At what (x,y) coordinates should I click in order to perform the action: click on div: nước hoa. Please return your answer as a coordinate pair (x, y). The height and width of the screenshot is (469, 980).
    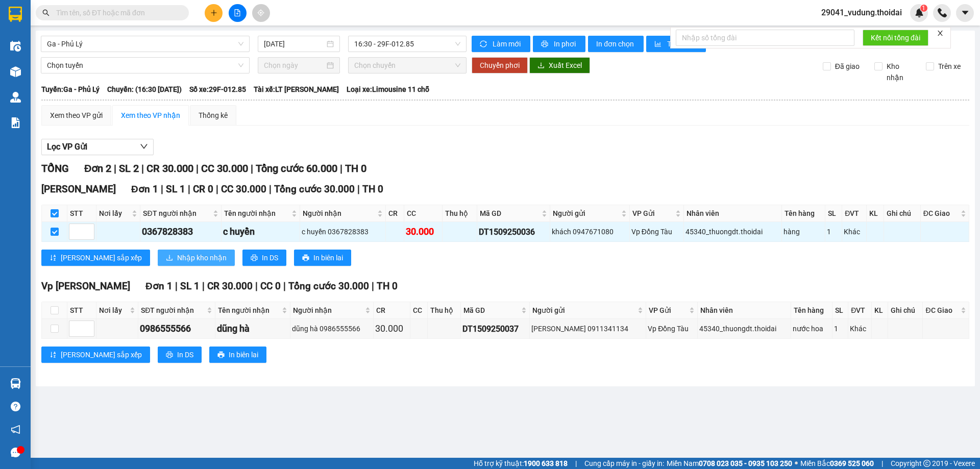
    Looking at the image, I should click on (811, 328).